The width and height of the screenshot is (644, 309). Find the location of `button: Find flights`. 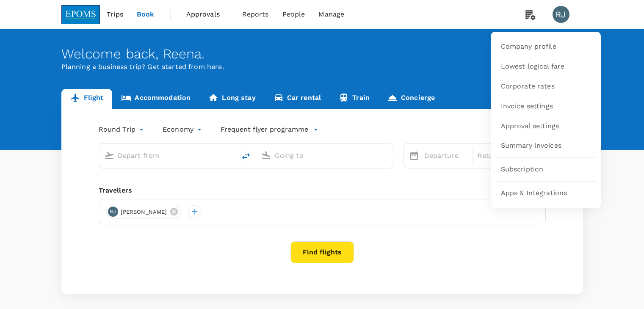

button: Find flights is located at coordinates (322, 253).